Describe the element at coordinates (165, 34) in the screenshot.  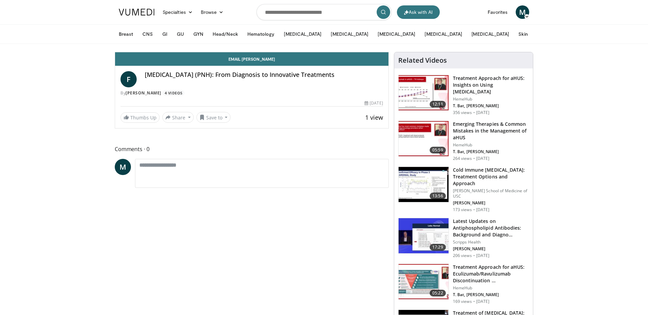
I see `button: GI` at that location.